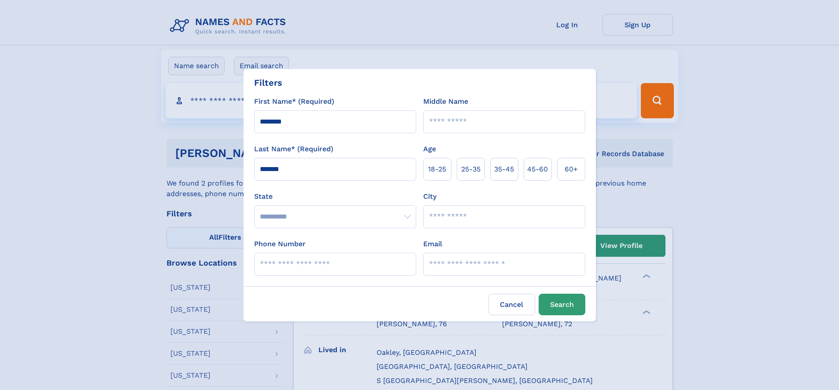  Describe the element at coordinates (445, 102) in the screenshot. I see `label: Middle Name` at that location.